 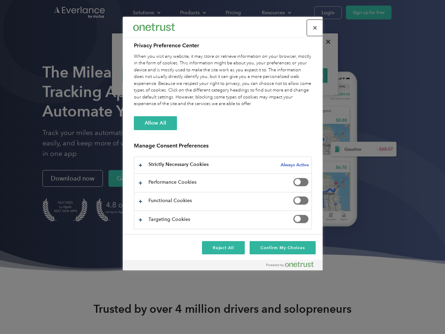 I want to click on button: Close, so click(x=315, y=28).